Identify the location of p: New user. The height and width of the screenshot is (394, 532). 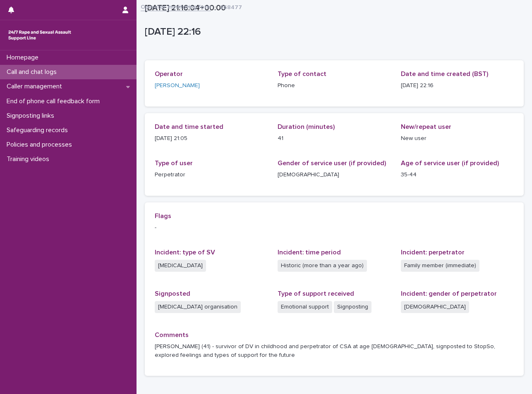
(457, 138).